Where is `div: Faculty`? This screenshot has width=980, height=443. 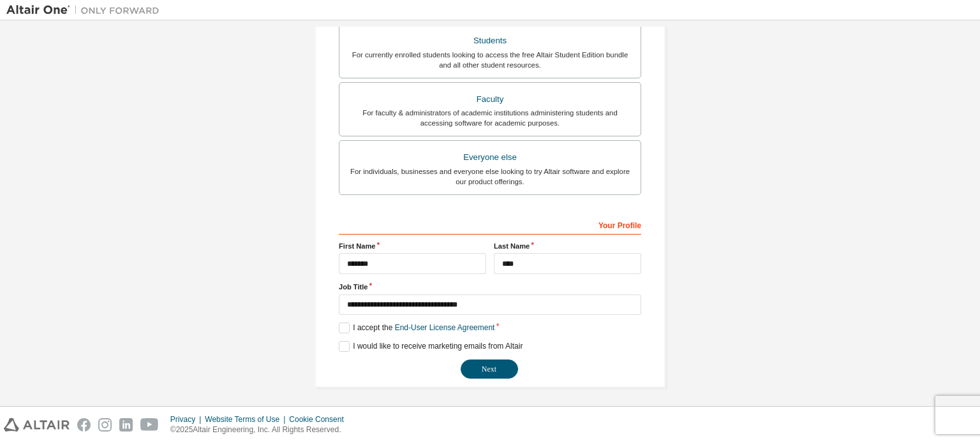 div: Faculty is located at coordinates (490, 99).